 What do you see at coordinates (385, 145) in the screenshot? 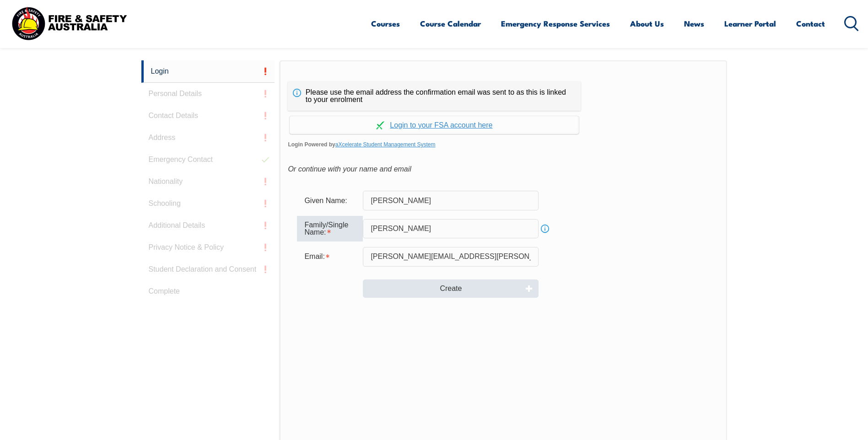
I see `a: aXcelerate Student Management System` at bounding box center [385, 145].